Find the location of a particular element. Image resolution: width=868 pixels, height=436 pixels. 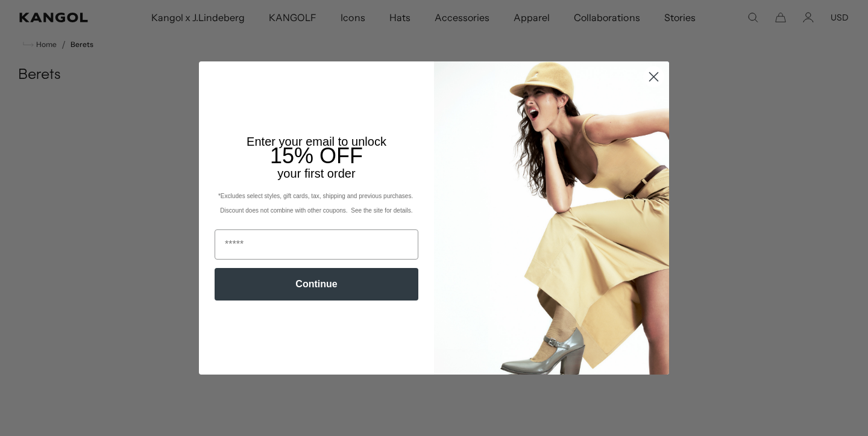

span: 15% OFF is located at coordinates (316, 155).